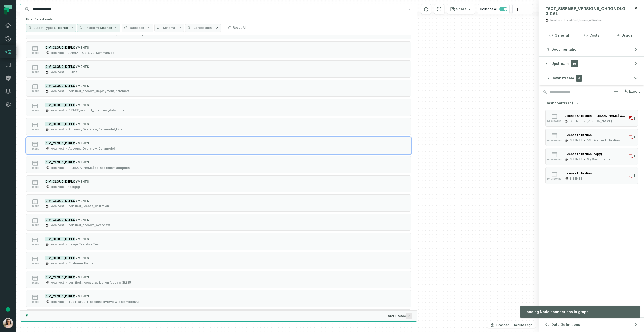 The height and width of the screenshot is (332, 644). Describe the element at coordinates (518, 9) in the screenshot. I see `button: zoom in` at that location.